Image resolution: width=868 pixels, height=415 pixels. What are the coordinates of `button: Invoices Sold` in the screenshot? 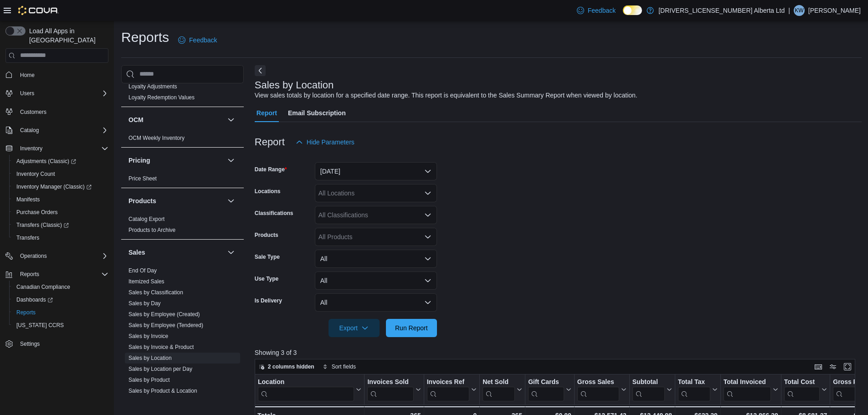 It's located at (394, 389).